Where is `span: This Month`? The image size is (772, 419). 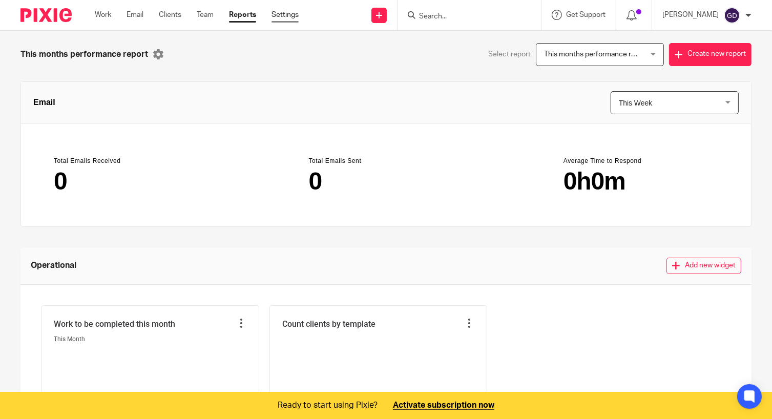
span: This Month is located at coordinates (69, 339).